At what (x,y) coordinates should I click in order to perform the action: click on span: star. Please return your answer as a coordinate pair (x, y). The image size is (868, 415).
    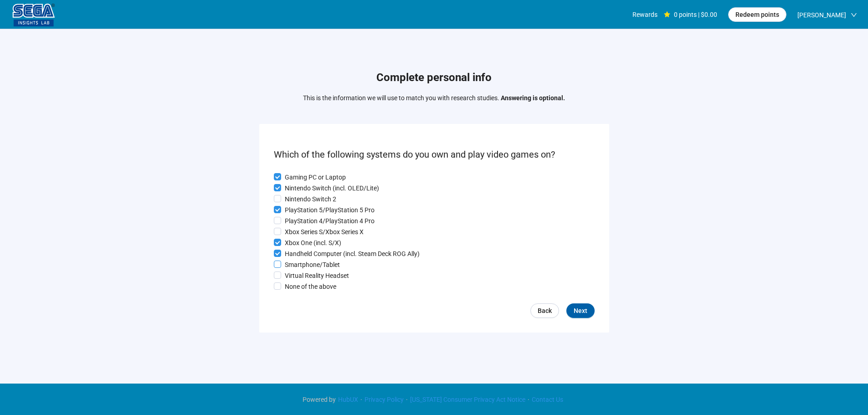
    Looking at the image, I should click on (667, 14).